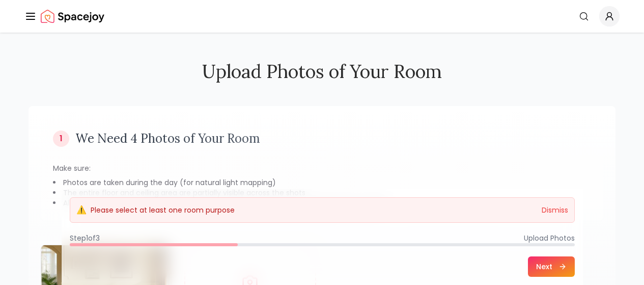 The image size is (644, 285). Describe the element at coordinates (322, 192) in the screenshot. I see `li: The entire floor and ceiling area are partially visible across the shots` at that location.